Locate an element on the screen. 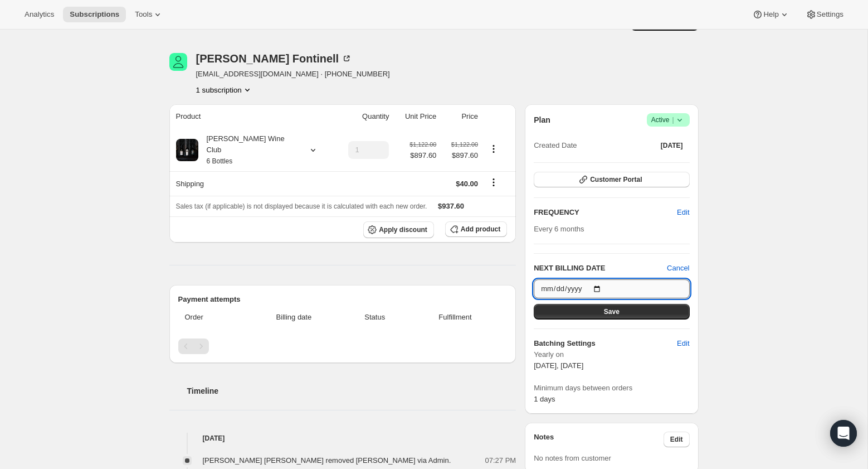 This screenshot has height=469, width=868. small: 6 Bottles is located at coordinates (219, 161).